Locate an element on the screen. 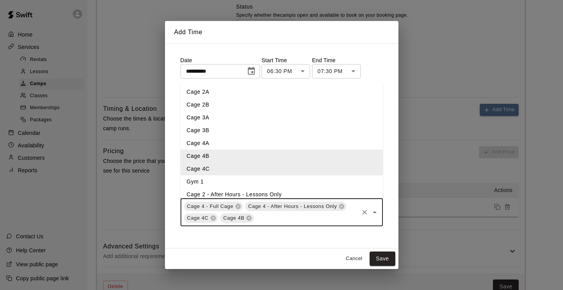  li: Cage 4A is located at coordinates (282, 143).